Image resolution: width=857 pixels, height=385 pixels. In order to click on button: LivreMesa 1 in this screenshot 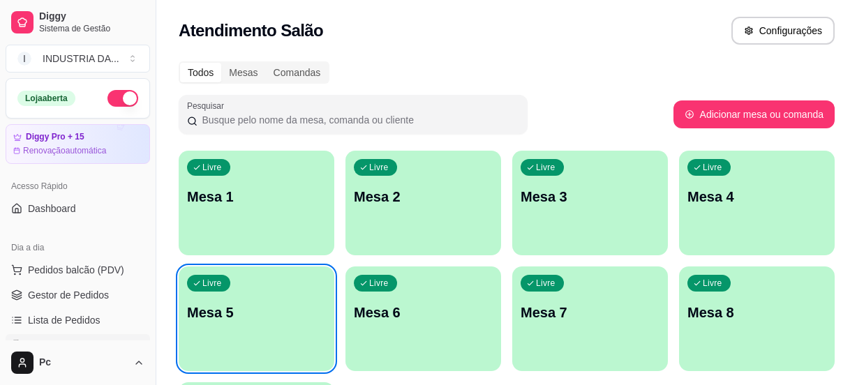, I will do `click(256, 203)`.